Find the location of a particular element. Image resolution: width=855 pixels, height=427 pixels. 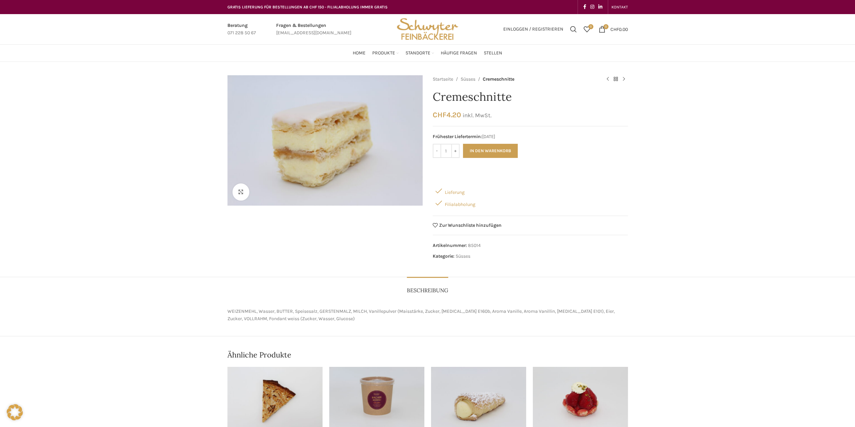

div: Main navigation is located at coordinates (428, 53).